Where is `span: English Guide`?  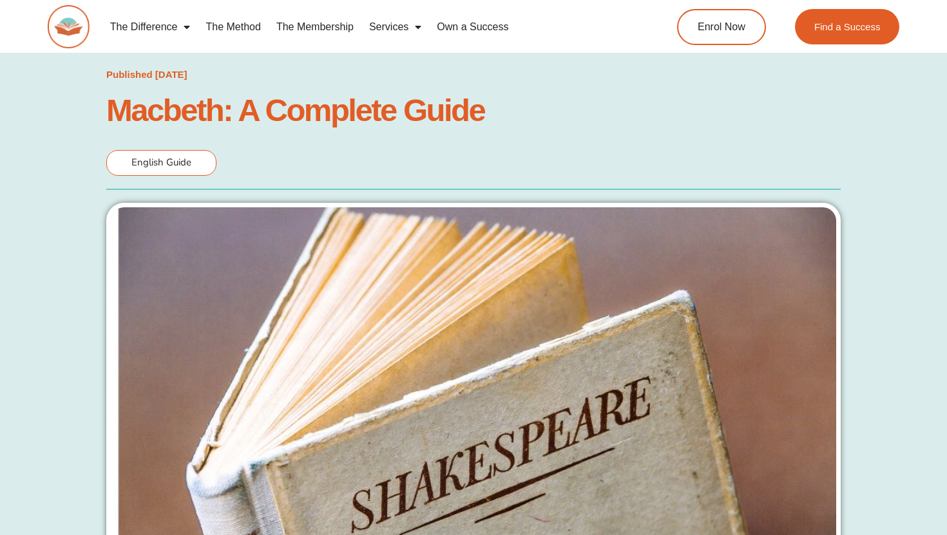 span: English Guide is located at coordinates (161, 162).